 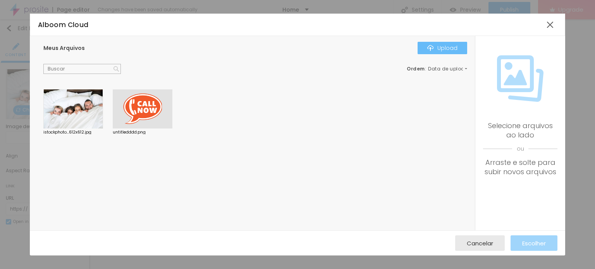 I want to click on button: IconeUpload, so click(x=442, y=48).